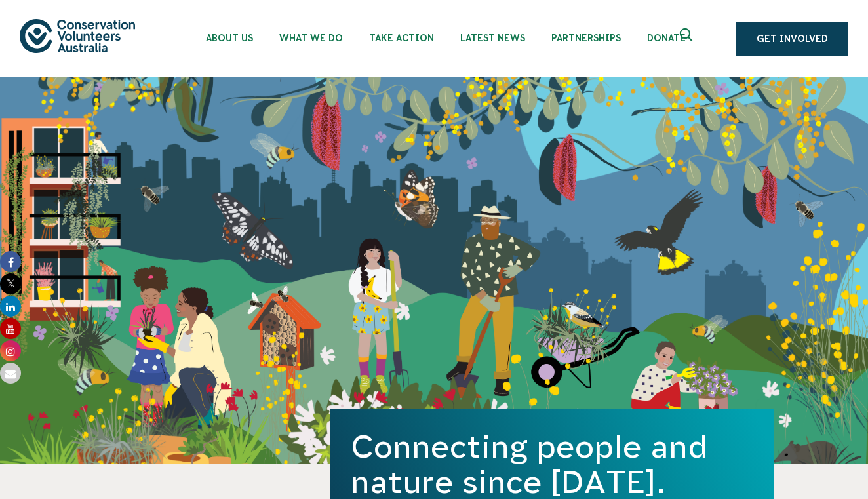  What do you see at coordinates (791, 39) in the screenshot?
I see `a: Get Involved` at bounding box center [791, 39].